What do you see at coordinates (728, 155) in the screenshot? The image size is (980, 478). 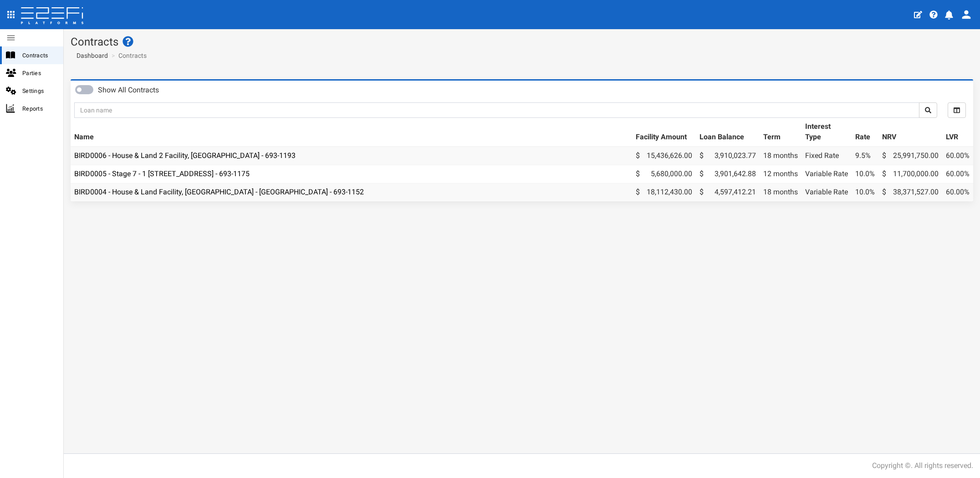 I see `td: 3,910,023.77` at bounding box center [728, 155].